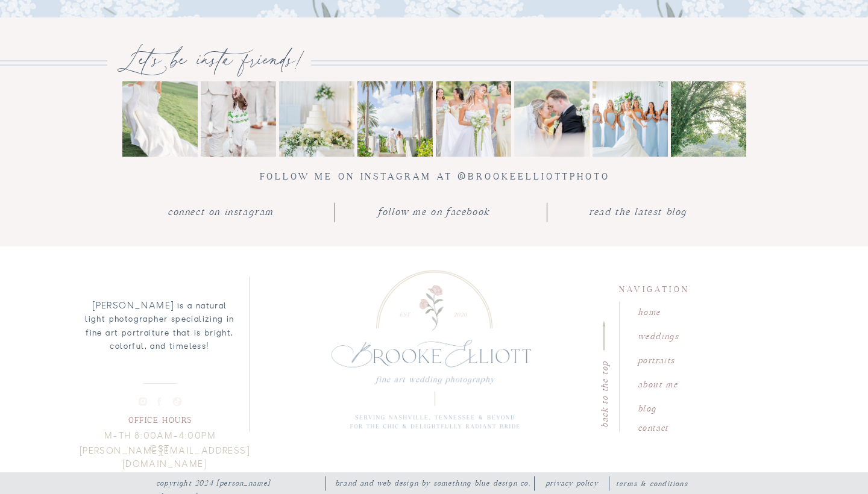 Image resolution: width=868 pixels, height=494 pixels. What do you see at coordinates (672, 310) in the screenshot?
I see `a: home` at bounding box center [672, 310].